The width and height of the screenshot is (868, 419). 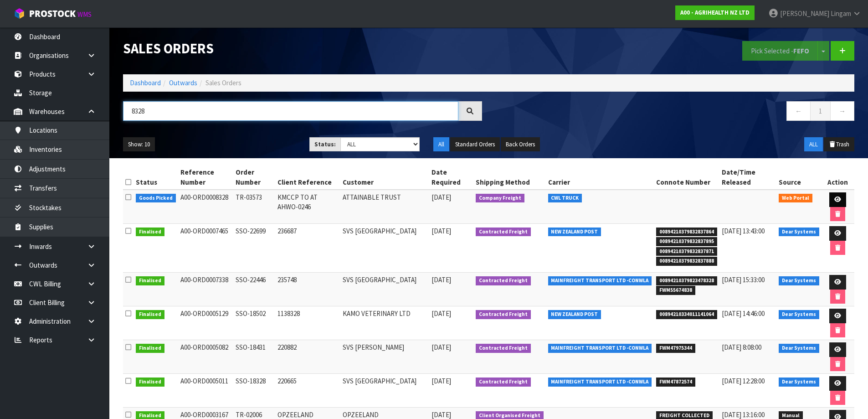 What do you see at coordinates (687, 242) in the screenshot?
I see `span: 00894210379832837895` at bounding box center [687, 242].